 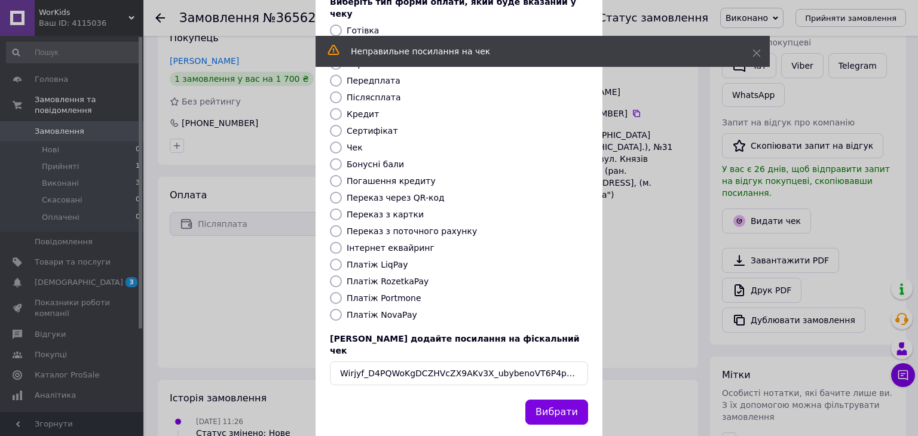 I want to click on label: Переказ з картки, so click(x=385, y=214).